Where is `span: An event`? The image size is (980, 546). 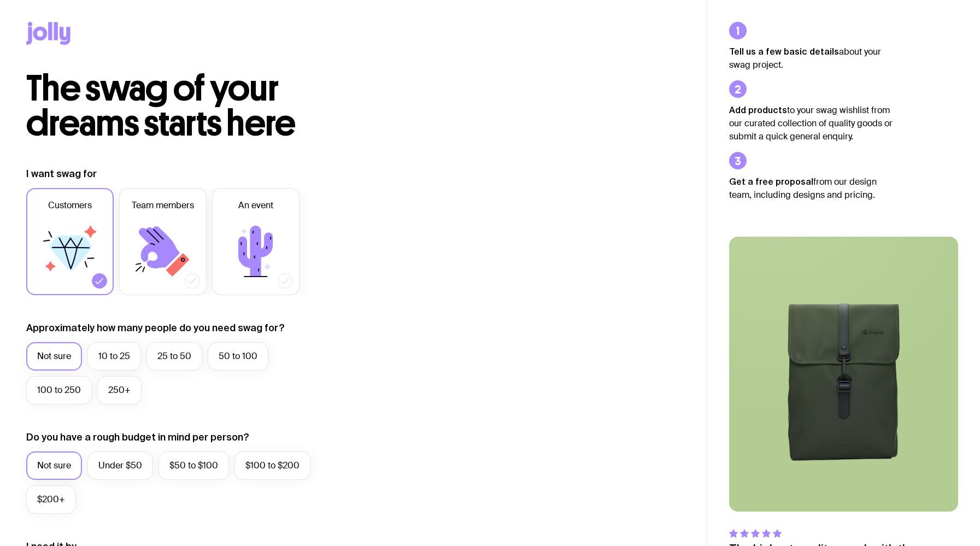 span: An event is located at coordinates (255, 205).